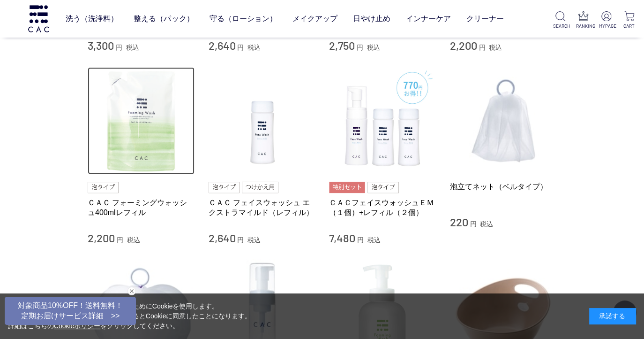 The image size is (644, 339). I want to click on span: 2,200, so click(101, 237).